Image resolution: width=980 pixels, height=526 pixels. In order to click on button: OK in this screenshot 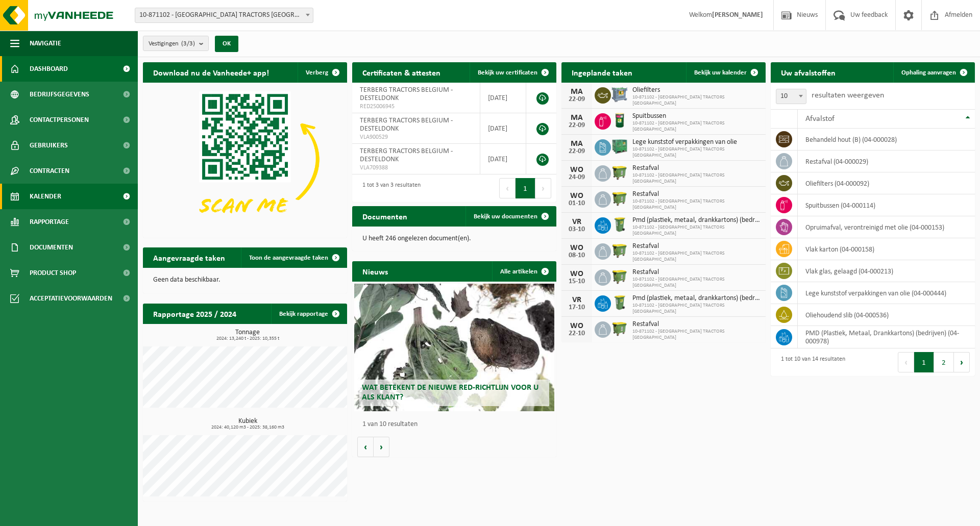, I will do `click(226, 44)`.